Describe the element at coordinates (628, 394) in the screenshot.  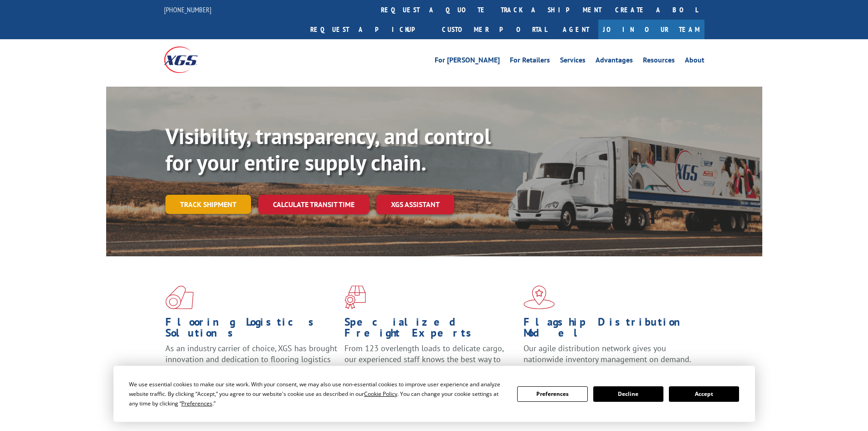
I see `button: Decline` at that location.